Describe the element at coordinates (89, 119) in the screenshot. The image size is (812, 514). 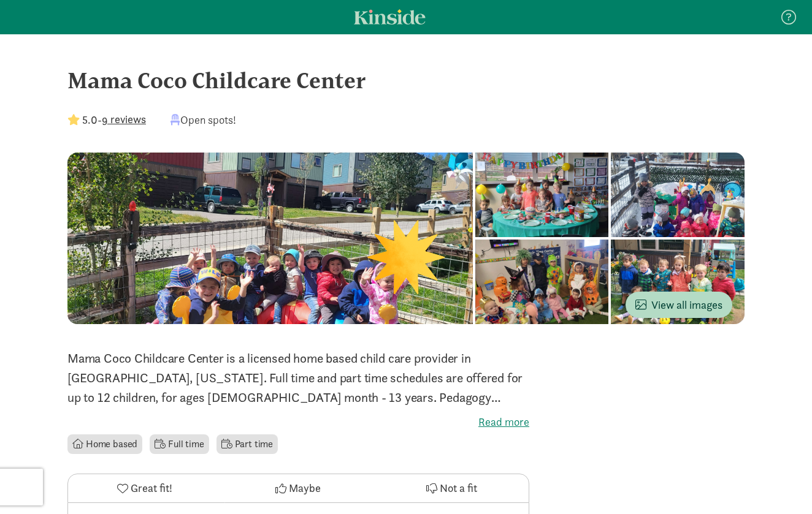
I see `strong: 5.0` at that location.